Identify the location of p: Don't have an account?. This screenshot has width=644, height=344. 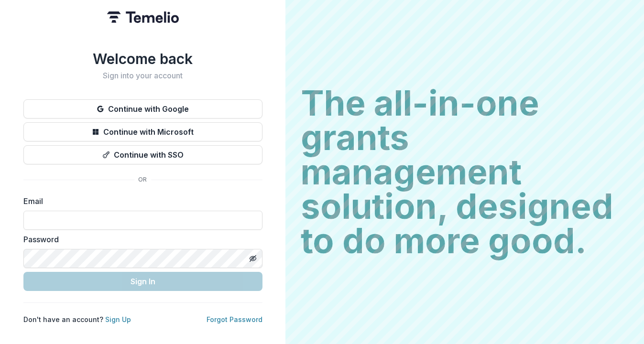
(77, 319).